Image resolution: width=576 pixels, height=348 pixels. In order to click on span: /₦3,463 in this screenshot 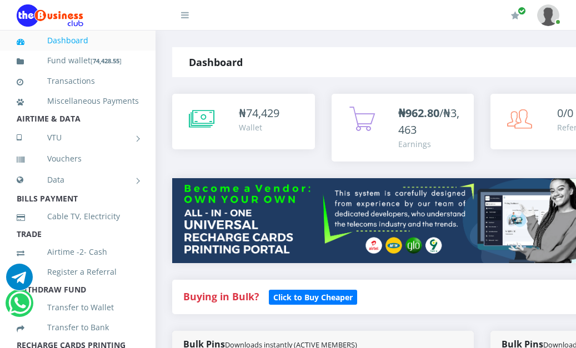, I will do `click(429, 121)`.